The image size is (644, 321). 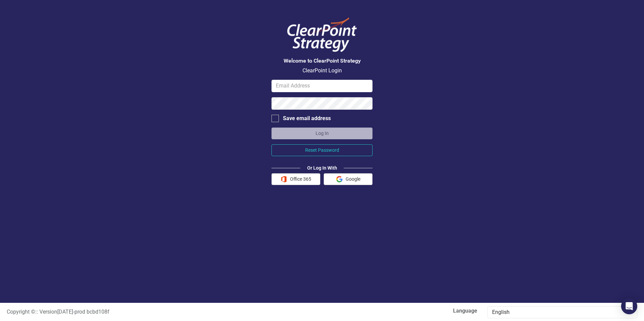 What do you see at coordinates (339, 179) in the screenshot?
I see `img: Google` at bounding box center [339, 179].